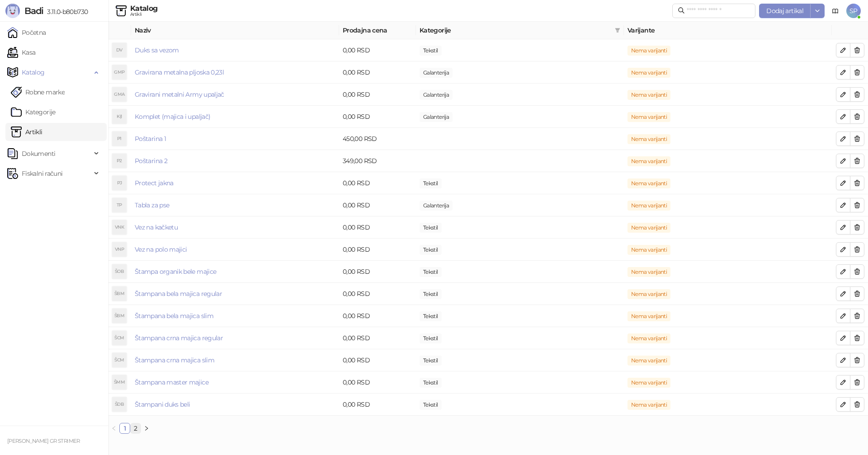  I want to click on div: DV, so click(119, 50).